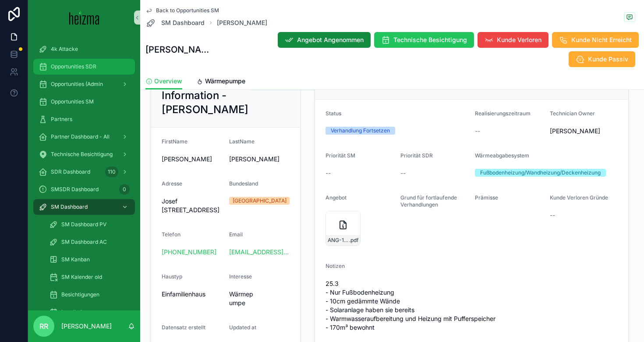 This screenshot has width=644, height=342. What do you see at coordinates (243, 183) in the screenshot?
I see `span: Bundesland` at bounding box center [243, 183].